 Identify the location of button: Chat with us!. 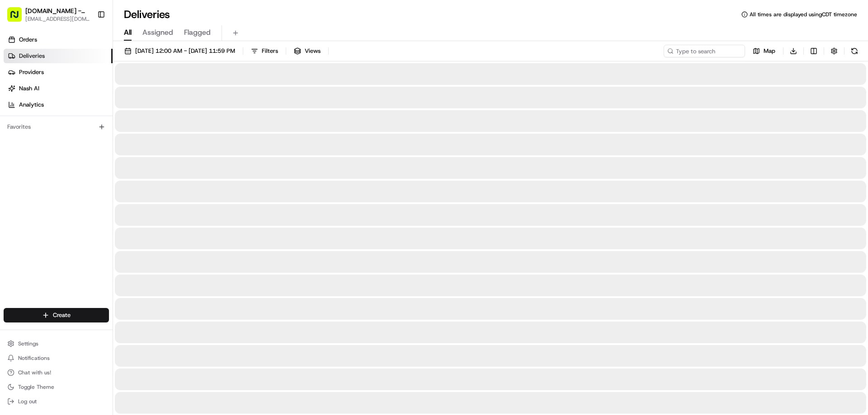
(56, 373).